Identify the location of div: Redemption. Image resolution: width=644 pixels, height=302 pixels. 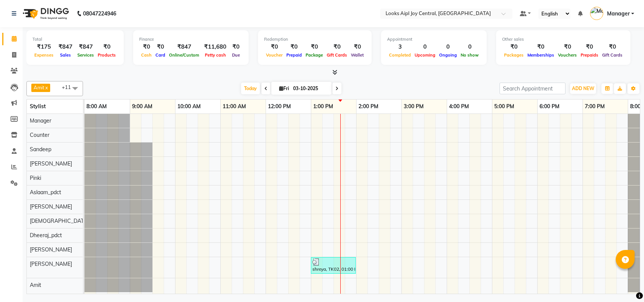
(315, 39).